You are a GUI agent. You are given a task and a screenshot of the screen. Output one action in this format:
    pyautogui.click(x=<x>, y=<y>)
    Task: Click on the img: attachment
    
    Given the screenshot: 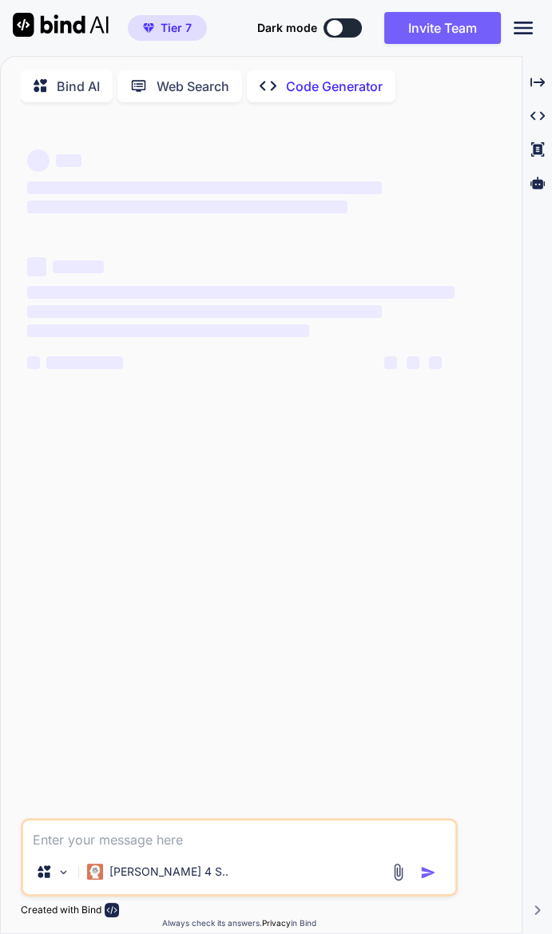 What is the action you would take?
    pyautogui.click(x=398, y=872)
    